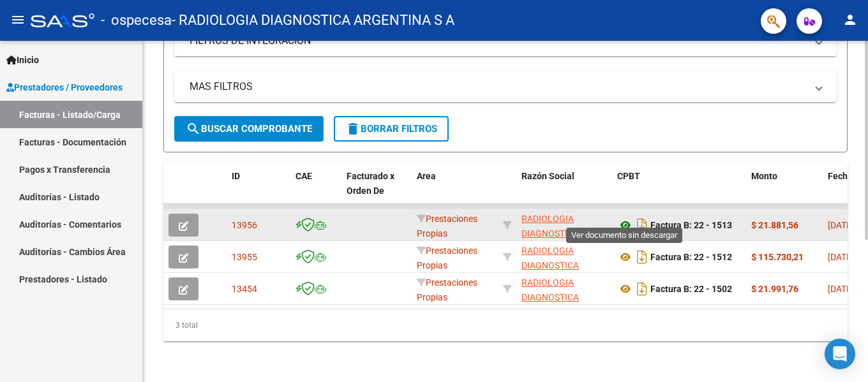  What do you see at coordinates (194, 129) in the screenshot?
I see `mat-icon: search` at bounding box center [194, 129].